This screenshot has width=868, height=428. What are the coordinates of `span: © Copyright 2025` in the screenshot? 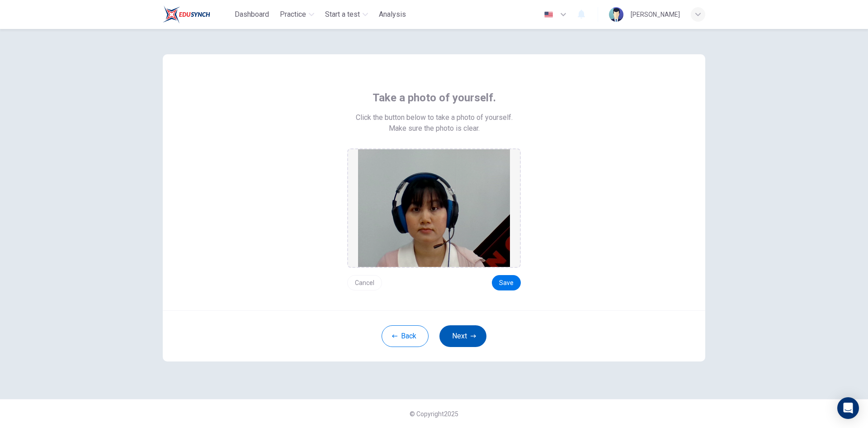 It's located at (434, 414).